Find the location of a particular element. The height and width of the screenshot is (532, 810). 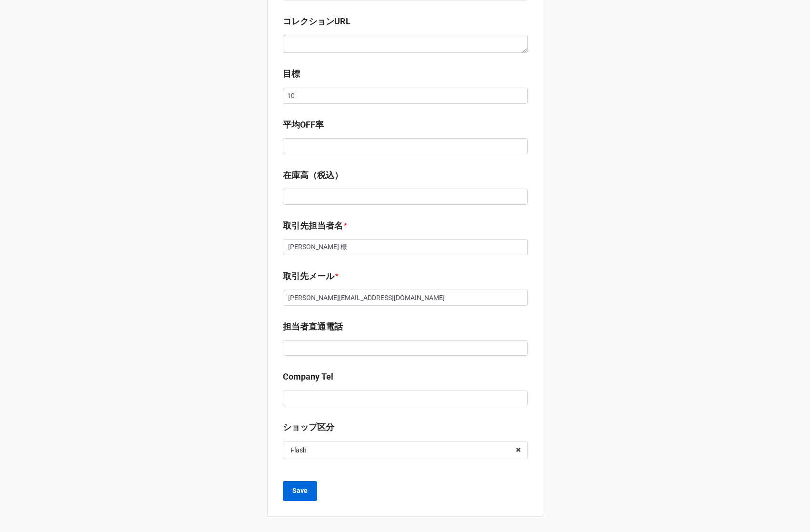

label: Company Tel is located at coordinates (308, 377).